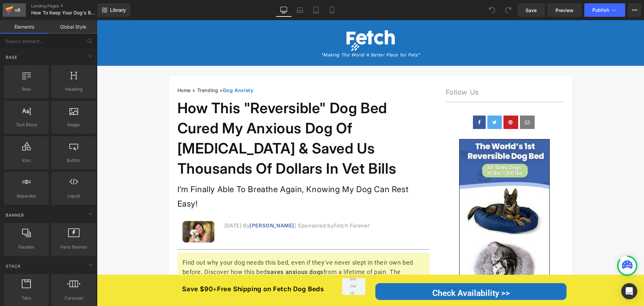 This screenshot has height=306, width=644. What do you see at coordinates (141, 70) in the screenshot?
I see `font: Dog Anxiety` at bounding box center [141, 70].